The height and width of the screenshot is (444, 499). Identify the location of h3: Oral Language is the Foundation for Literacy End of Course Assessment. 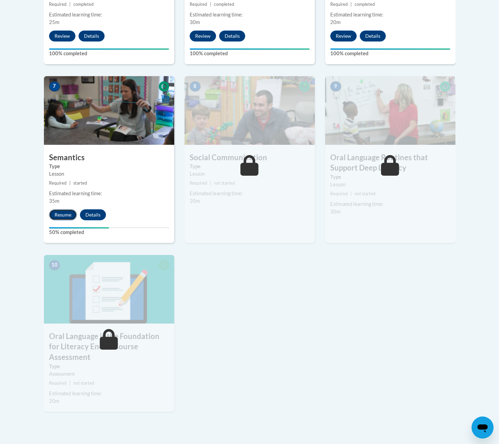
(109, 347).